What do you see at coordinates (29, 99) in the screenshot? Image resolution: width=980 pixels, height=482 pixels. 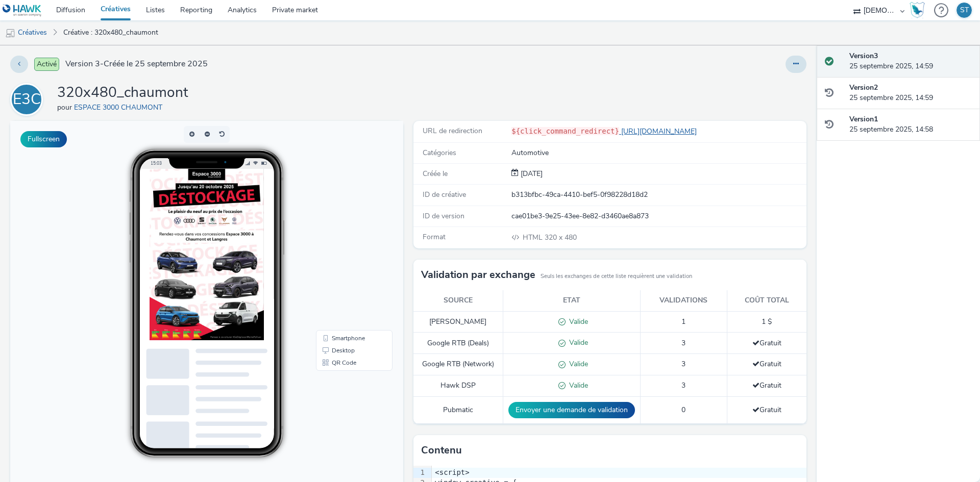 I see `a: E3C` at bounding box center [29, 99].